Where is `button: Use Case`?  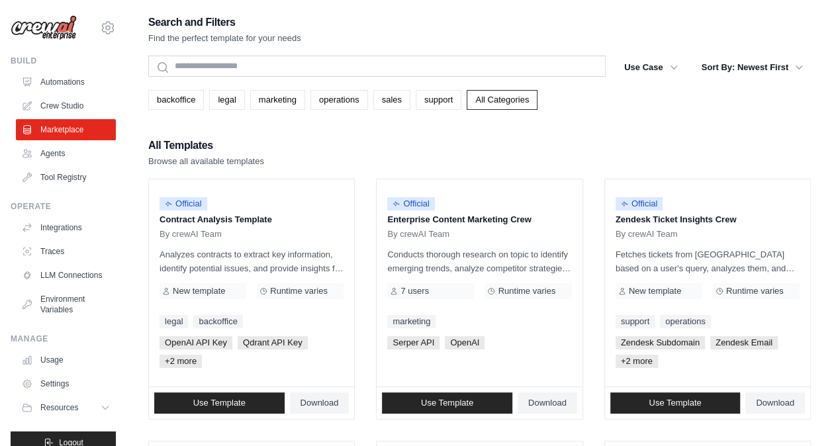 button: Use Case is located at coordinates (651, 68).